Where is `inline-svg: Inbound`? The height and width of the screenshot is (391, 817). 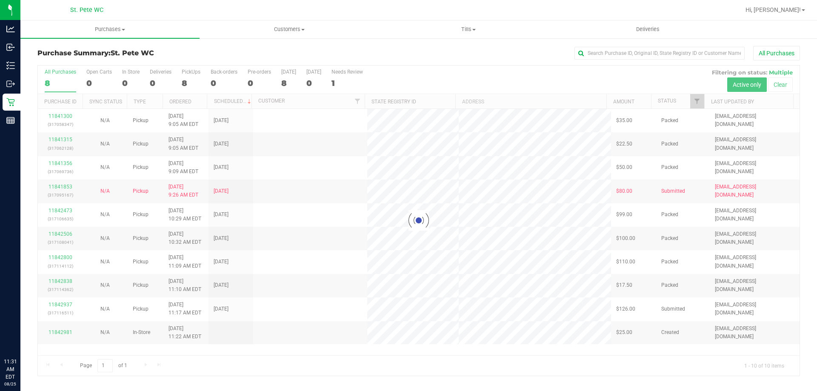
inline-svg: Inbound is located at coordinates (11, 47).